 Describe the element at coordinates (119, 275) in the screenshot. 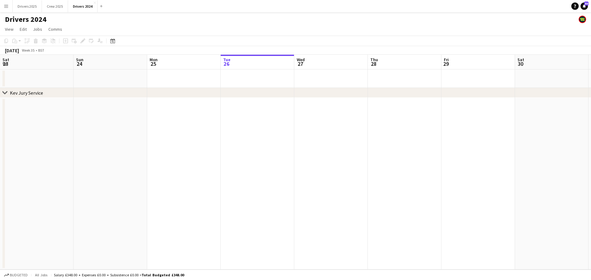

I see `div: Salary £348.00 + Expenses £0.00 + Subsistence £0.00 =` at that location.